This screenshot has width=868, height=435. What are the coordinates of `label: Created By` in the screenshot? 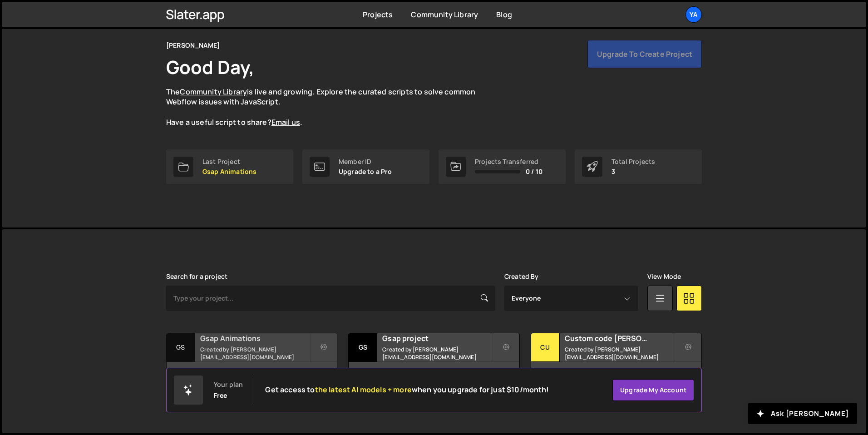 It's located at (522, 276).